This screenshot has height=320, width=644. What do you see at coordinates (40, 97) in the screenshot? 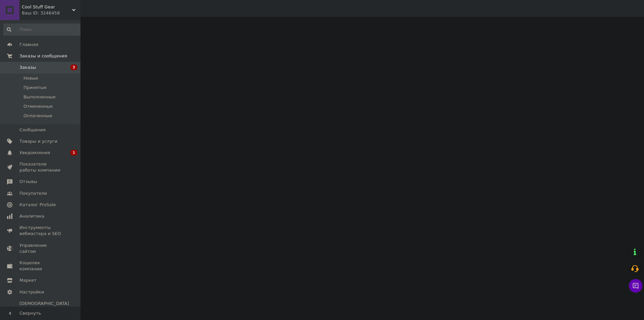
I see `span: Выполненные` at bounding box center [40, 97].